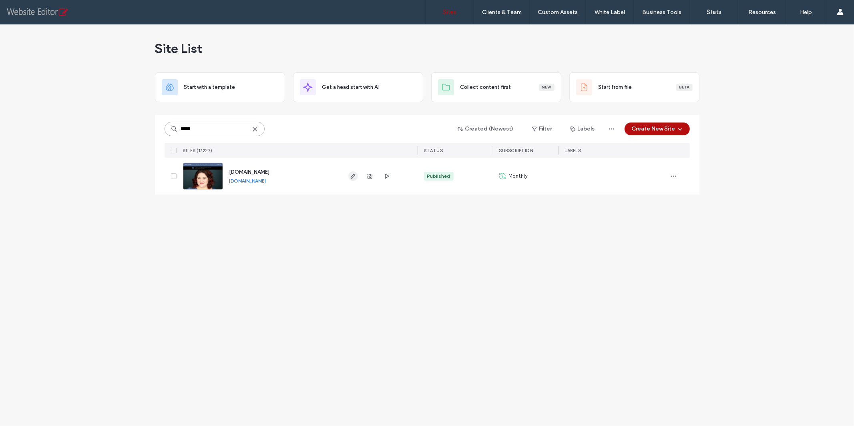 The height and width of the screenshot is (426, 854). What do you see at coordinates (434, 151) in the screenshot?
I see `span: STATUS` at bounding box center [434, 151].